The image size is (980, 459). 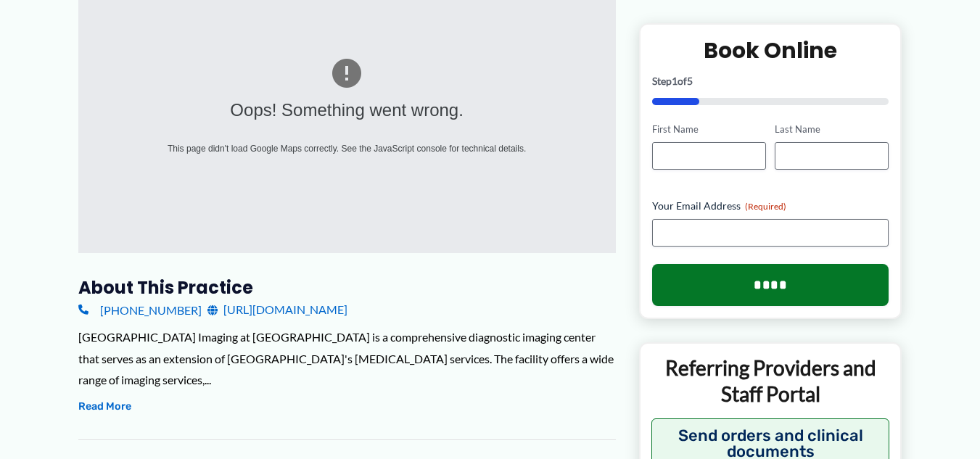 What do you see at coordinates (690, 80) in the screenshot?
I see `span: 5` at bounding box center [690, 80].